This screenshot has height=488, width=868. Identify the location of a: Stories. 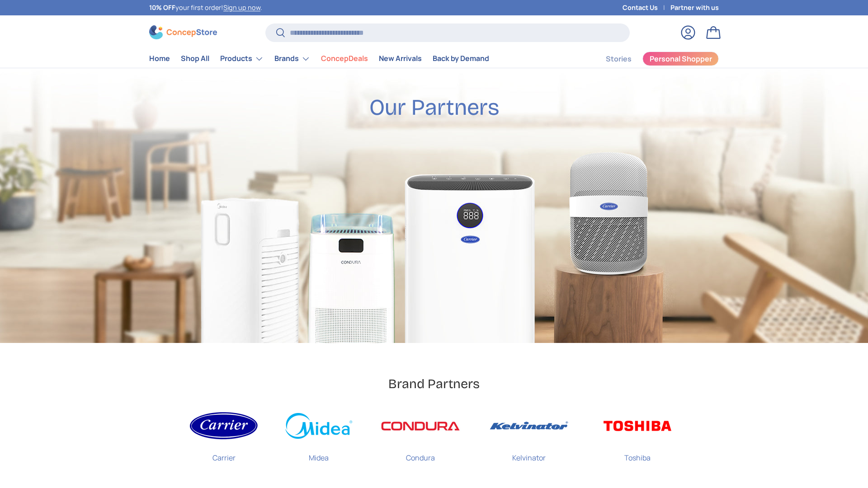
(618, 59).